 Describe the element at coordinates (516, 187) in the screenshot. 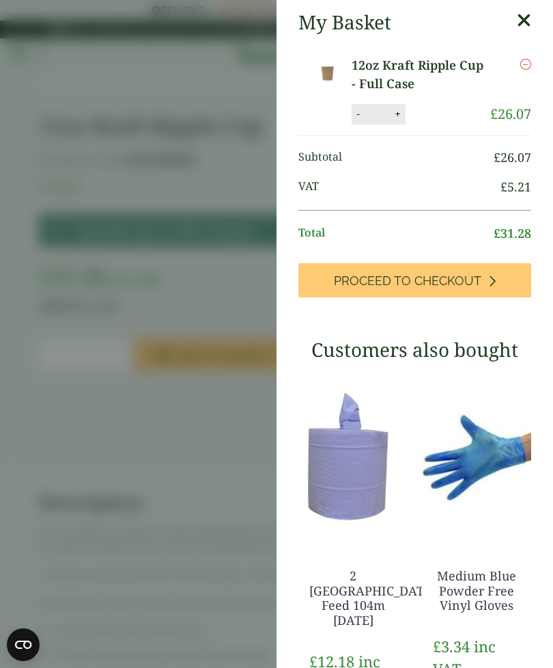

I see `bdi: 5.21` at that location.